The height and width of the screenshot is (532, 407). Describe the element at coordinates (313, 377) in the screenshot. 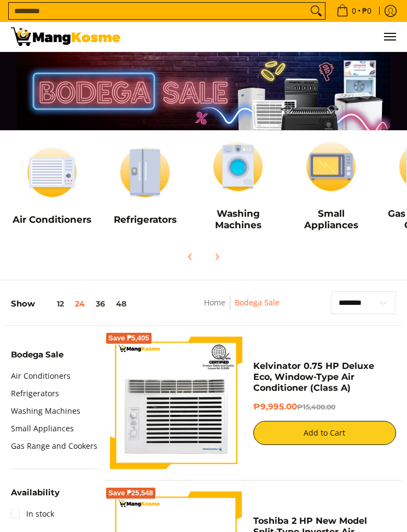

I see `a: Kelvinator 0.75 HP Deluxe Eco, Window-Type Air Conditioner (Class A)` at that location.